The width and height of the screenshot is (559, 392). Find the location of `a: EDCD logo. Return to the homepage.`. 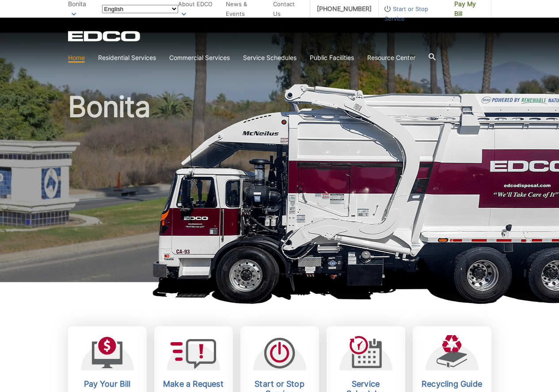

a: EDCD logo. Return to the homepage. is located at coordinates (105, 36).